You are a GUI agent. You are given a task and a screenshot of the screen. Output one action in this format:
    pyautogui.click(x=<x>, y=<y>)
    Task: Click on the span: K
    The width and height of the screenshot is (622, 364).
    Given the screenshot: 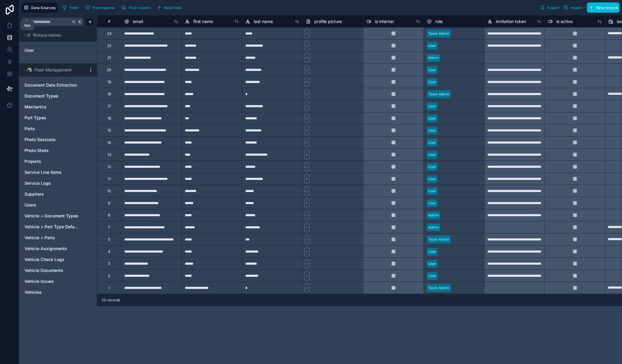 What is the action you would take?
    pyautogui.click(x=80, y=22)
    